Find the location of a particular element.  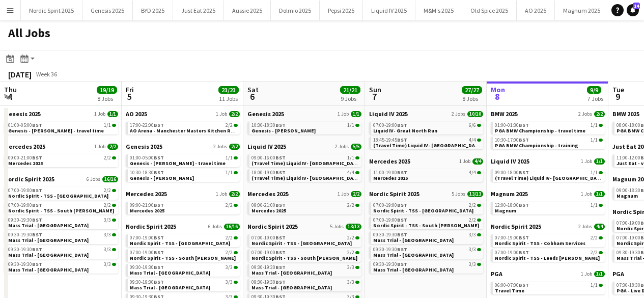

a: 07:00-19:00BST6/6Liquid IV- Great North Run is located at coordinates (427, 127).